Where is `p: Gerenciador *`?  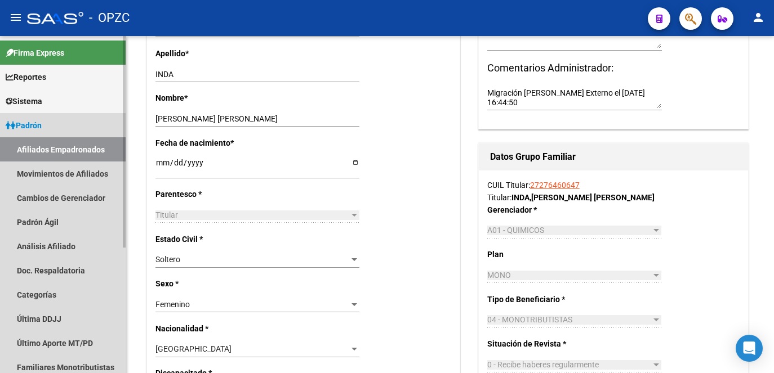
p: Gerenciador * is located at coordinates (529, 210).